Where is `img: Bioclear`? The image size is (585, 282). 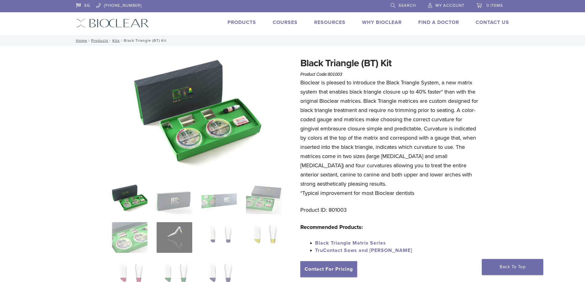 img: Bioclear is located at coordinates (112, 23).